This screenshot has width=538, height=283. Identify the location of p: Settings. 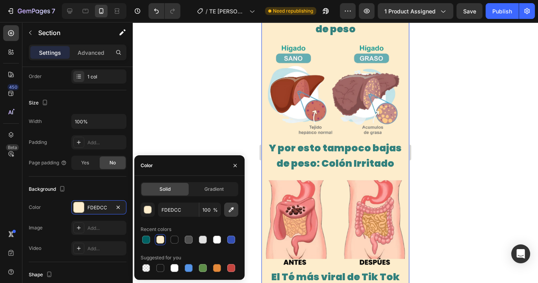
(50, 52).